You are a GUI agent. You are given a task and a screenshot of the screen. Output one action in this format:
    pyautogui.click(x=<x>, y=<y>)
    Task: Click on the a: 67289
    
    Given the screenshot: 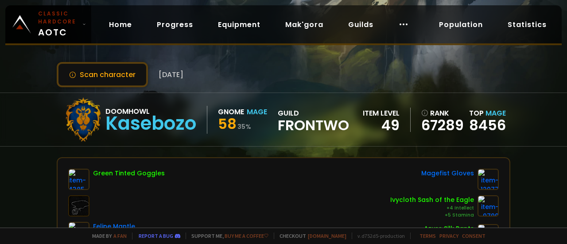 What is the action you would take?
    pyautogui.click(x=443, y=125)
    